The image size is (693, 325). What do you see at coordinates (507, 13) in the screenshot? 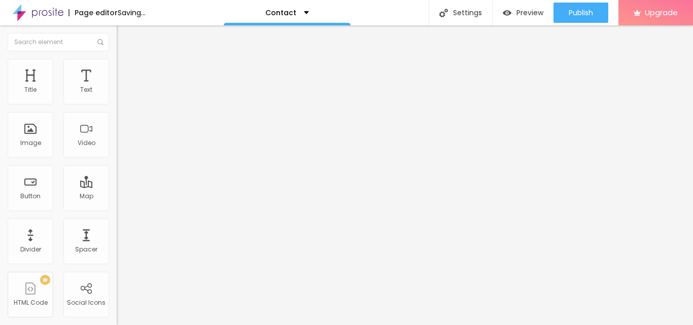
I see `img: view-1.svg` at bounding box center [507, 13].